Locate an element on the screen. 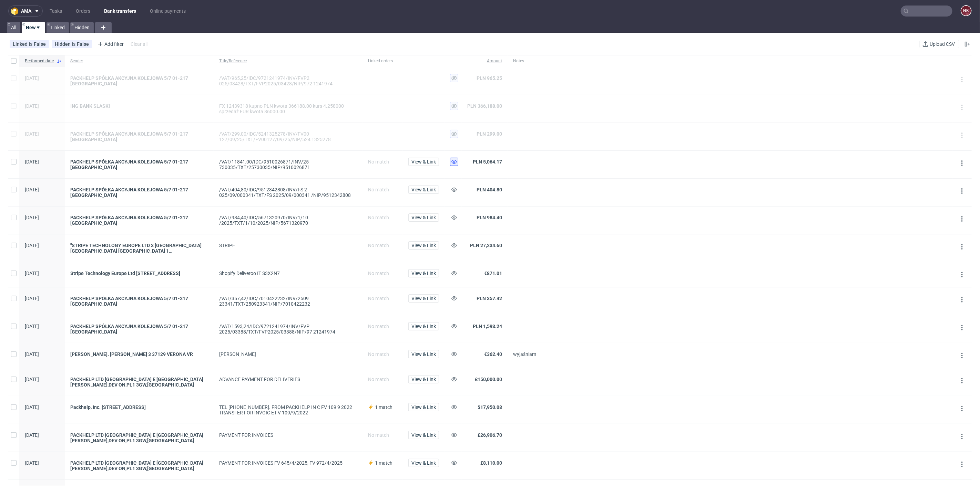  span: Upload CSV is located at coordinates (942, 44).